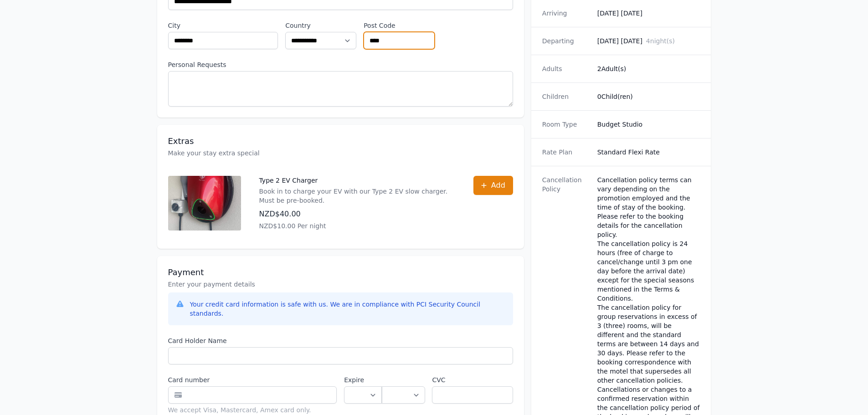  I want to click on dt: Children, so click(566, 97).